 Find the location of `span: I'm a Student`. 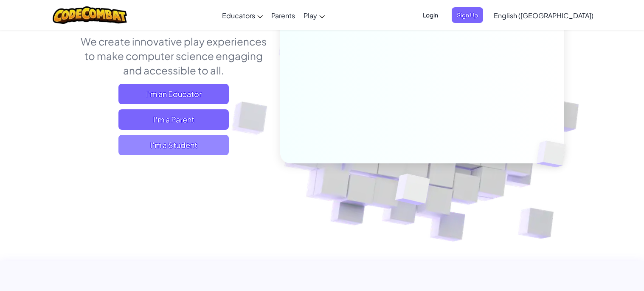

span: I'm a Student is located at coordinates (174, 145).